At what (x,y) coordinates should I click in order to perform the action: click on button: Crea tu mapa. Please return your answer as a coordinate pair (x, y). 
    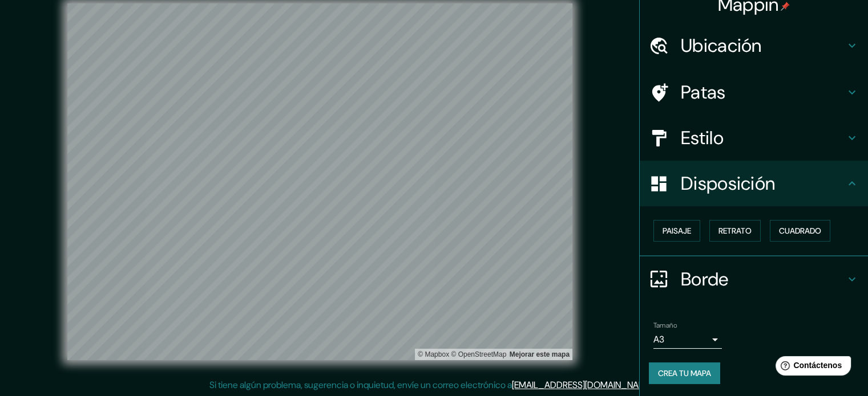
    Looking at the image, I should click on (685, 373).